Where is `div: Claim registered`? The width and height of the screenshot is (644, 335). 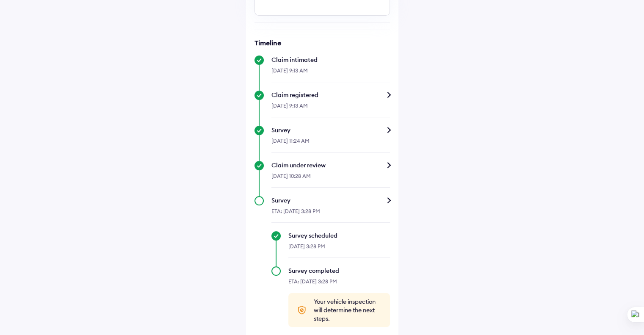
div: Claim registered is located at coordinates (330, 95).